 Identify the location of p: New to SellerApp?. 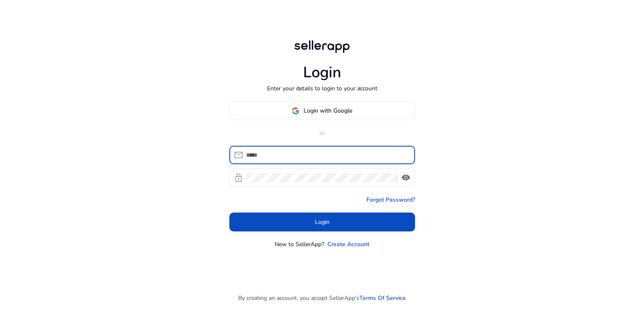
(299, 244).